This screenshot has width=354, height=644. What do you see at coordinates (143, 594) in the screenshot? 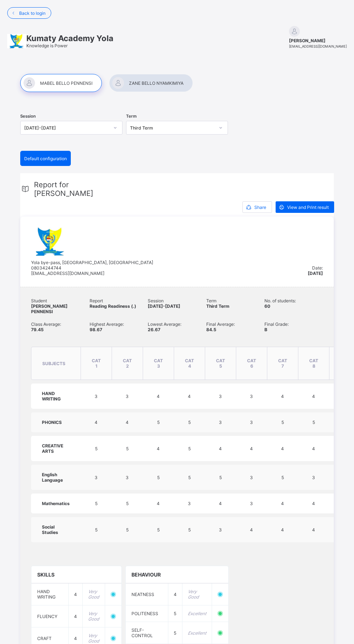
I see `span: NEATNESS` at bounding box center [143, 594].